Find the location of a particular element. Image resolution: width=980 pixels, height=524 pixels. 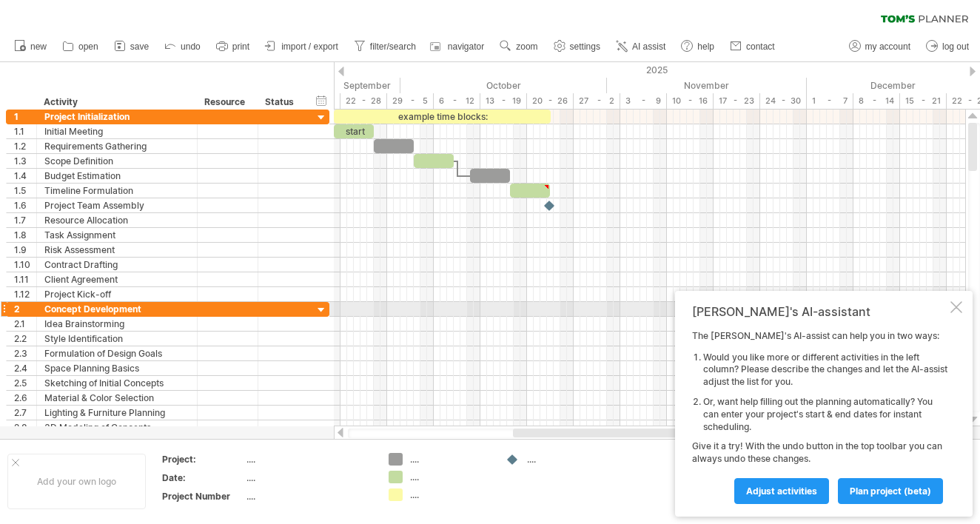

div: 1.9 is located at coordinates (26, 250).